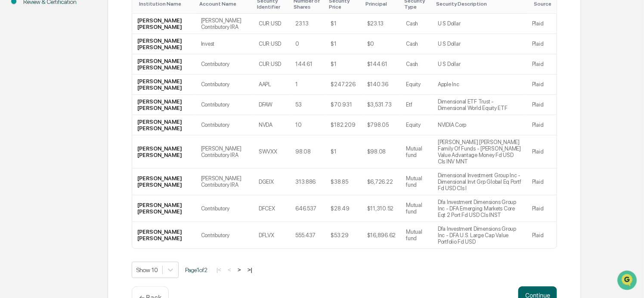 The width and height of the screenshot is (644, 298). Describe the element at coordinates (272, 208) in the screenshot. I see `td: DFCEX` at that location.